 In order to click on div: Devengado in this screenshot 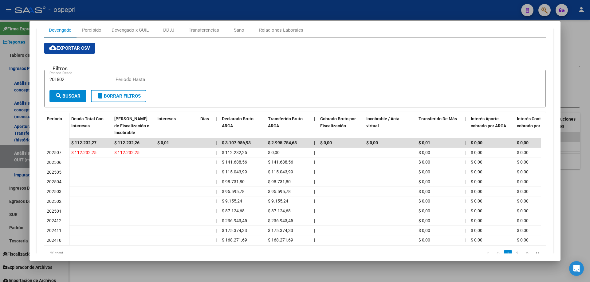, I will do `click(60, 30)`.